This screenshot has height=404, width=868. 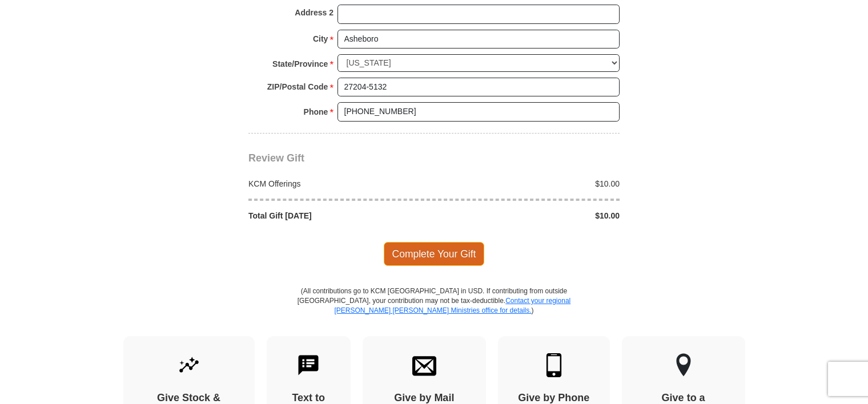 I want to click on strong: City, so click(x=321, y=39).